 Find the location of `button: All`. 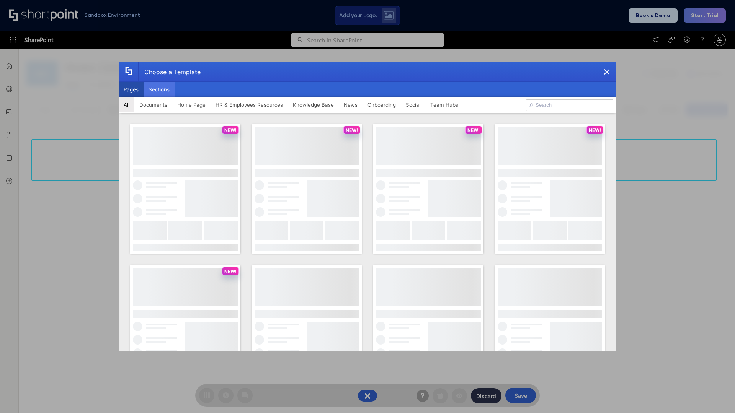

button: All is located at coordinates (126, 105).